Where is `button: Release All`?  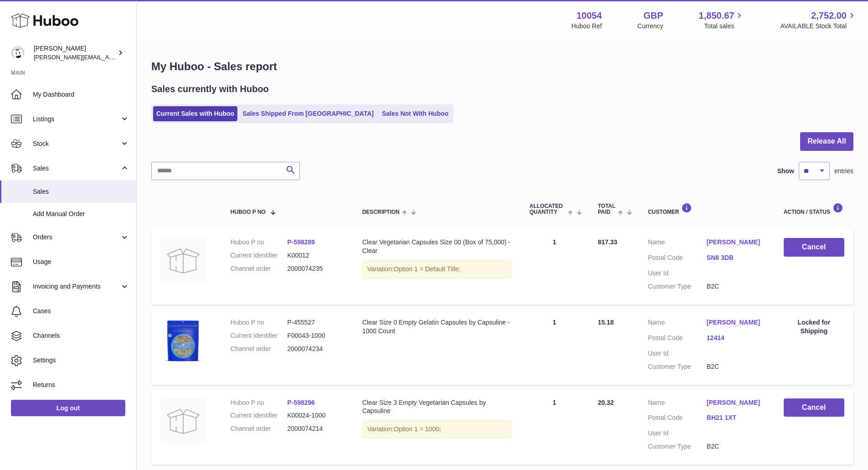
button: Release All is located at coordinates (827, 142).